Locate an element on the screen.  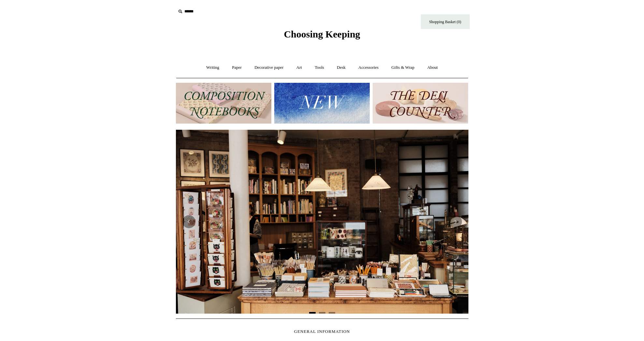
a: Shopping Basket (0) is located at coordinates (446, 22).